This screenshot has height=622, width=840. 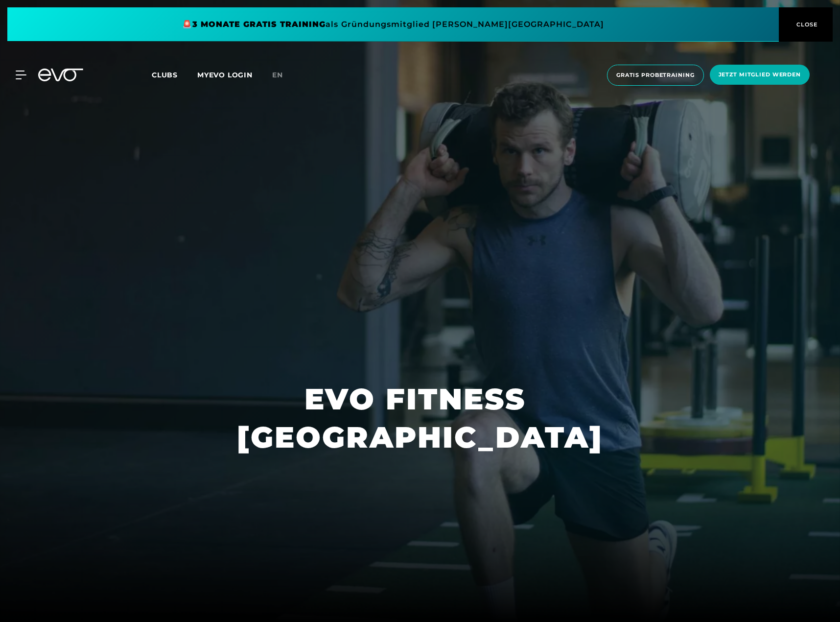 I want to click on button: CLOSE, so click(x=806, y=25).